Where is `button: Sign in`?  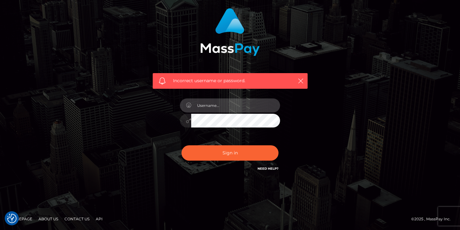 button: Sign in is located at coordinates (230, 153).